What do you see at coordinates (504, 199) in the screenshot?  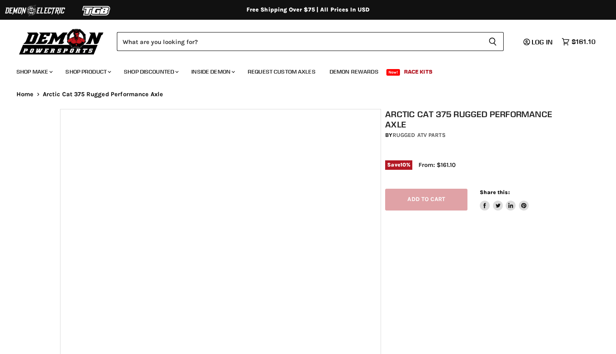 I see `aside: Share this:` at bounding box center [504, 199].